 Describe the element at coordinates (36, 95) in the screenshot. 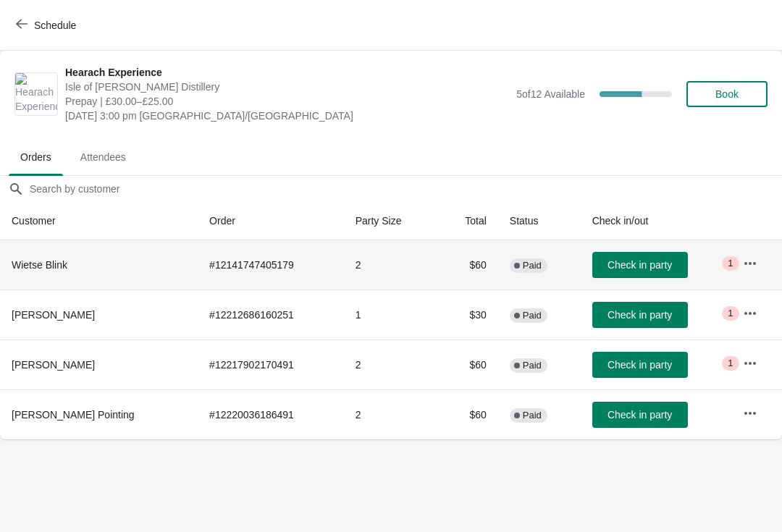

I see `img: Hearach Experience` at that location.